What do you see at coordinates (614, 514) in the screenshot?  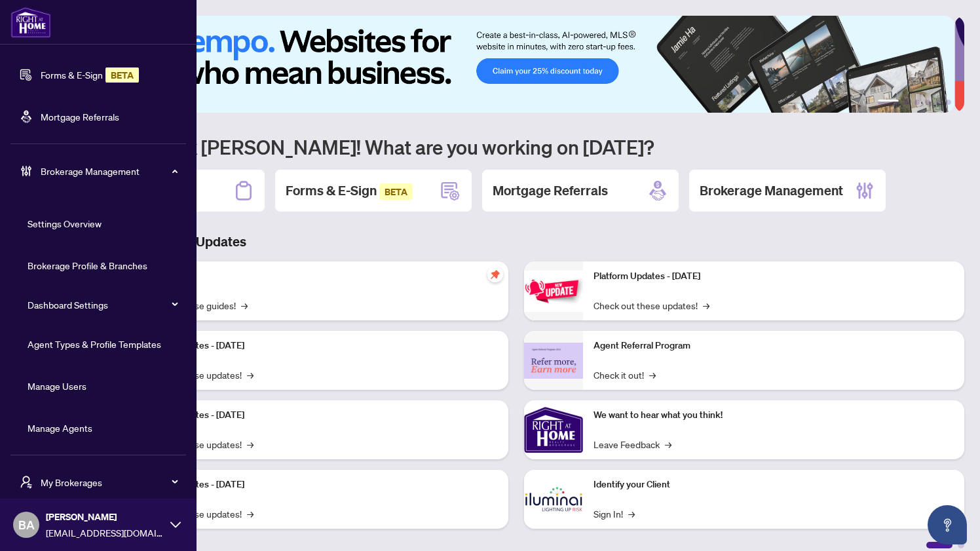 I see `a: Sign In!→` at bounding box center [614, 514].